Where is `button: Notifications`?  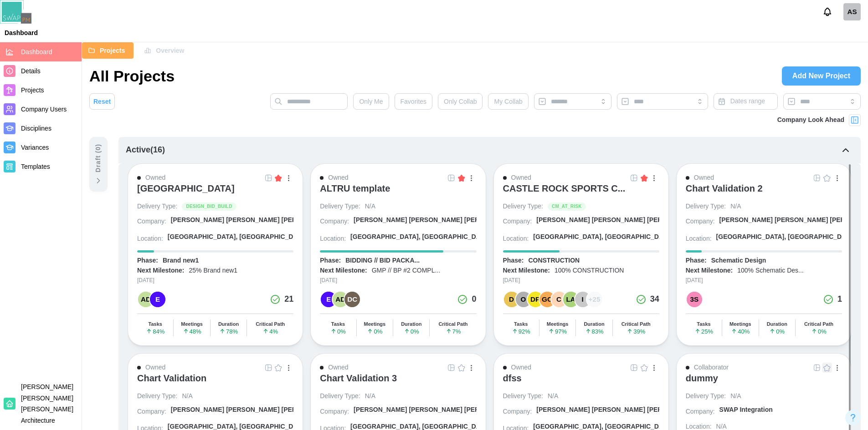 button: Notifications is located at coordinates (827, 12).